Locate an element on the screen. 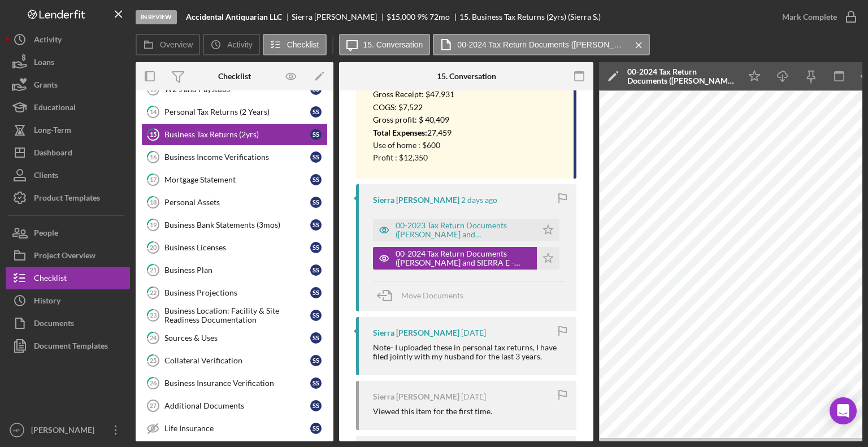 The width and height of the screenshot is (868, 447). a: 15Business Tax Returns (2yrs)SS is located at coordinates (234, 134).